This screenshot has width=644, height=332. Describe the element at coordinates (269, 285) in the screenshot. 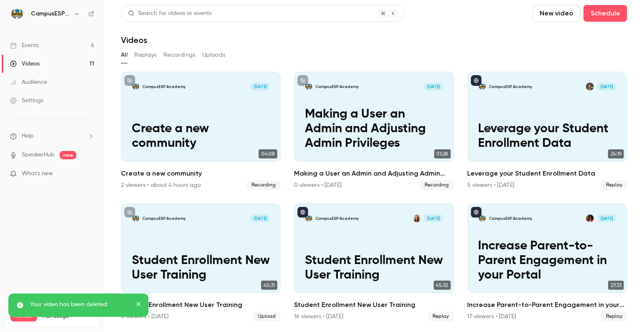

I see `span: 45:31` at that location.